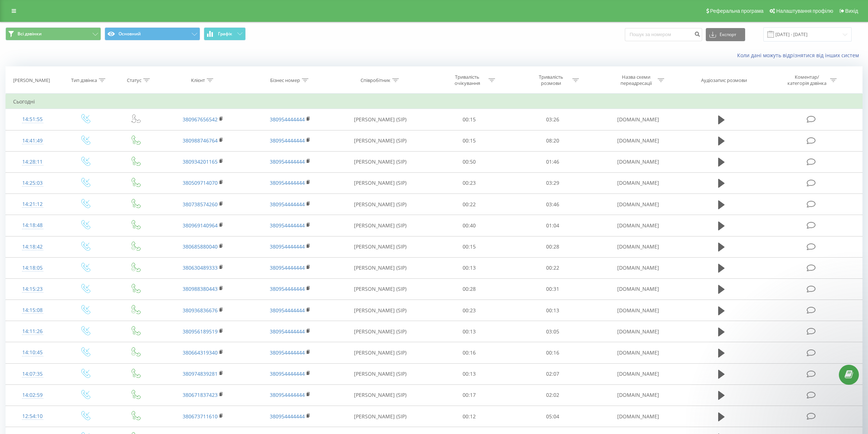 The width and height of the screenshot is (868, 434). What do you see at coordinates (469, 162) in the screenshot?
I see `td: 00:50` at bounding box center [469, 162].